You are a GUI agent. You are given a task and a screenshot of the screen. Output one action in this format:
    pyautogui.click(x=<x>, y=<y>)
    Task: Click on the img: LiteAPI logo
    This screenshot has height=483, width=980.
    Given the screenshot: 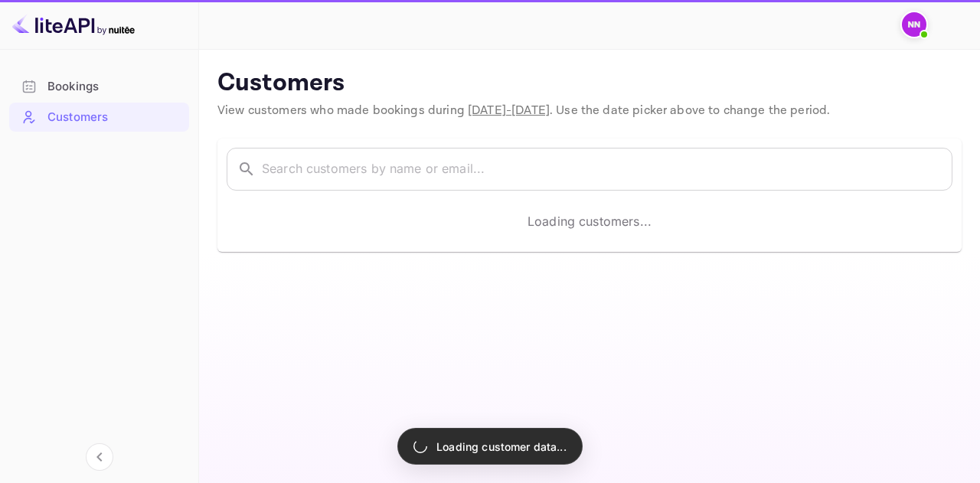 What is the action you would take?
    pyautogui.click(x=73, y=25)
    